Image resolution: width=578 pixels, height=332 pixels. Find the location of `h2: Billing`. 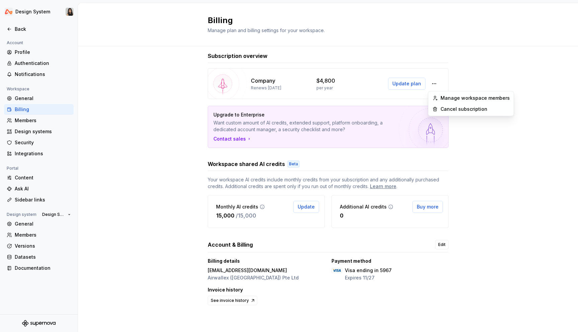

h2: Billing is located at coordinates (324, 20).